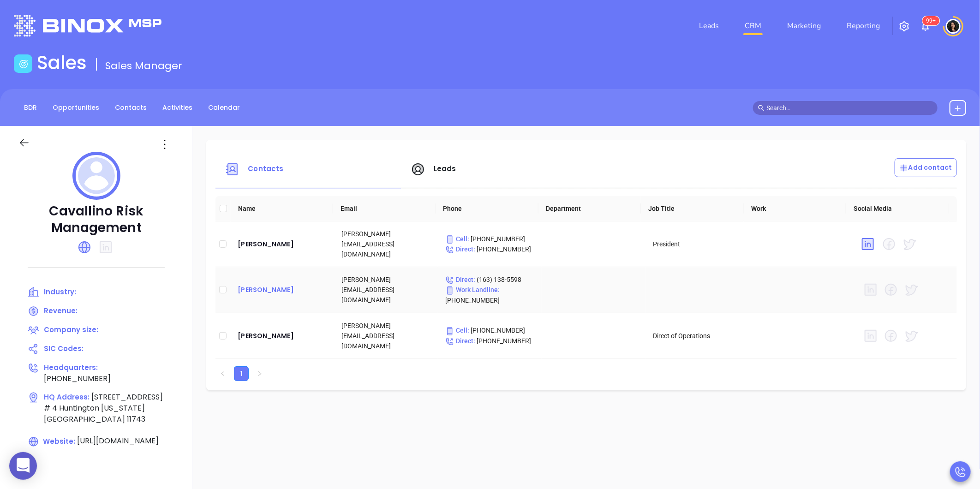 The image size is (980, 489). Describe the element at coordinates (242, 373) in the screenshot. I see `a: 1` at that location.